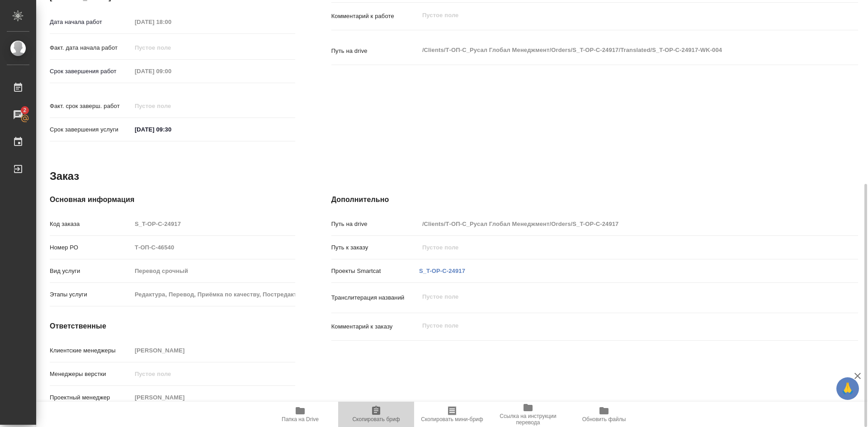 The image size is (868, 427). I want to click on p: Проектный менеджер, so click(90, 398).